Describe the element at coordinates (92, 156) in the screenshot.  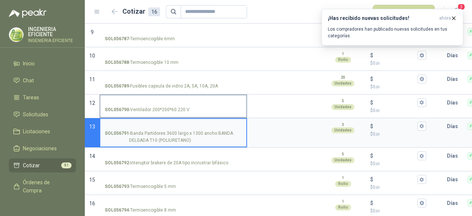
I see `span: 14` at that location.